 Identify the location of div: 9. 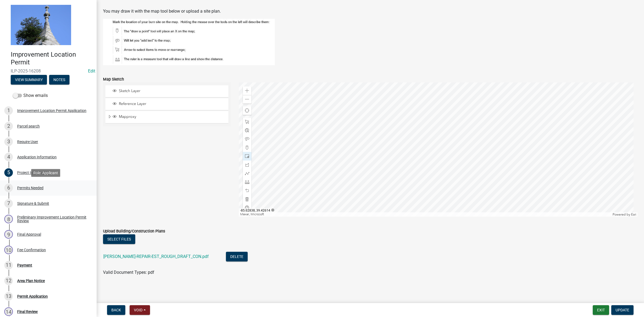
(8, 235).